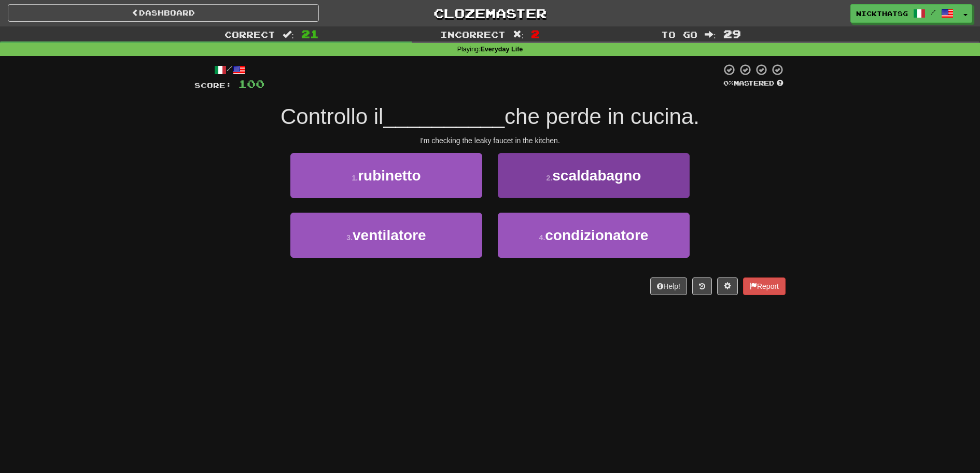 The width and height of the screenshot is (980, 473). I want to click on button: 4.condizionatore, so click(594, 235).